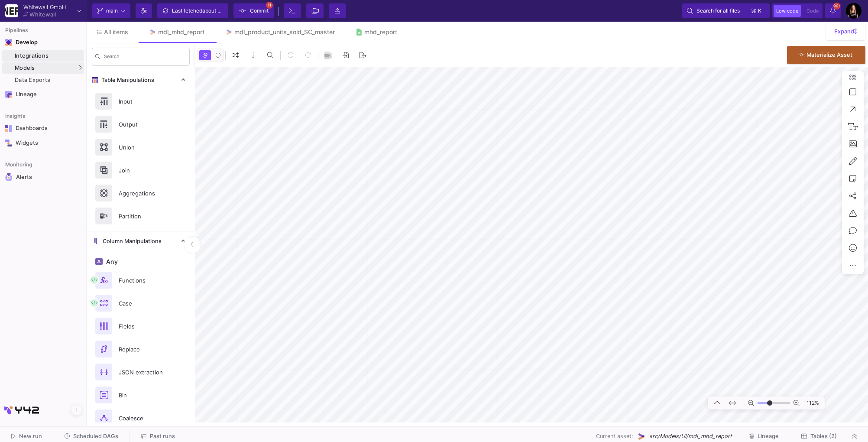 The height and width of the screenshot is (442, 868). I want to click on button: Coalesce, so click(141, 417).